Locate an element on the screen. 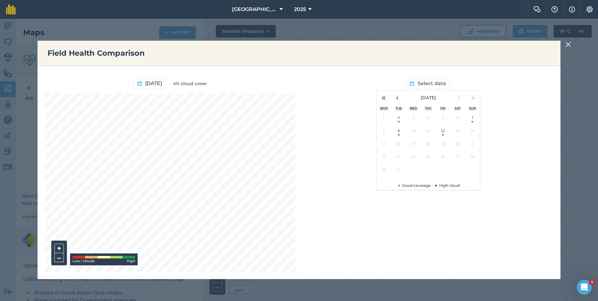  button: 20 September 2025 is located at coordinates (458, 145).